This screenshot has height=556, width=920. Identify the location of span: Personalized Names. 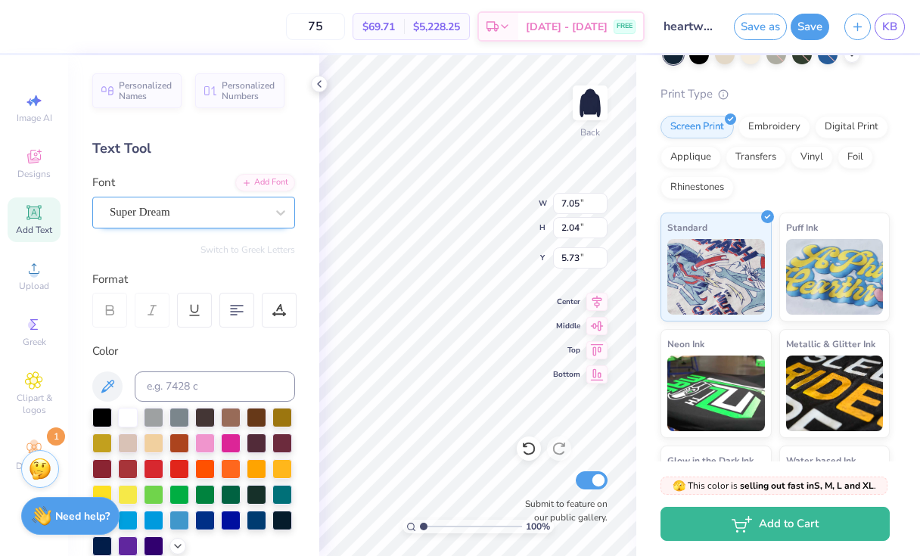
(145, 91).